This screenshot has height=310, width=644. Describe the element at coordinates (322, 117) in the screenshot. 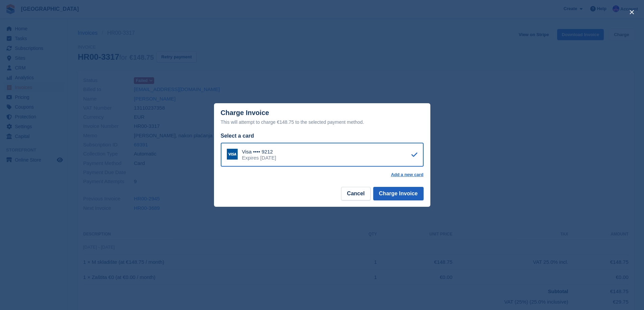

I see `div: Charge Invoice` at that location.